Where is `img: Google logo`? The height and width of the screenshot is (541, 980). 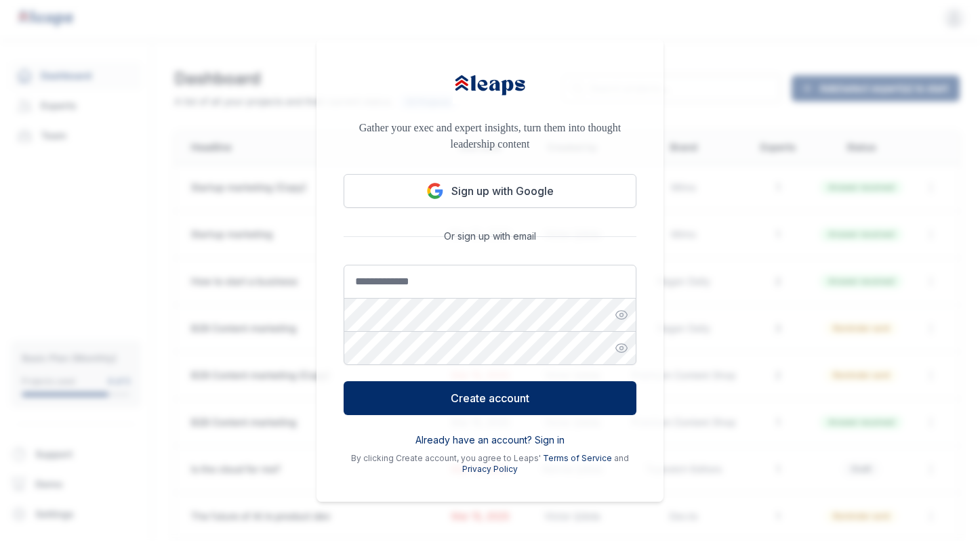 img: Google logo is located at coordinates (435, 191).